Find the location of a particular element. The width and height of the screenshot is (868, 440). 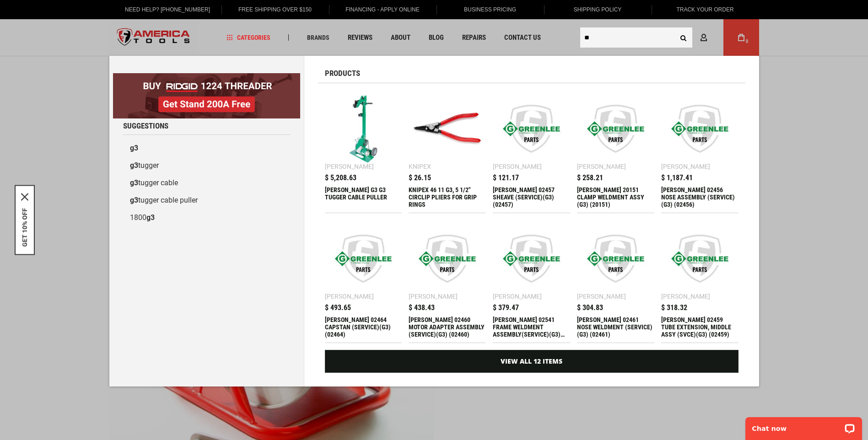

div: GREENLEE G3 G3 TUGGER CABLE PULLER is located at coordinates (363, 197).